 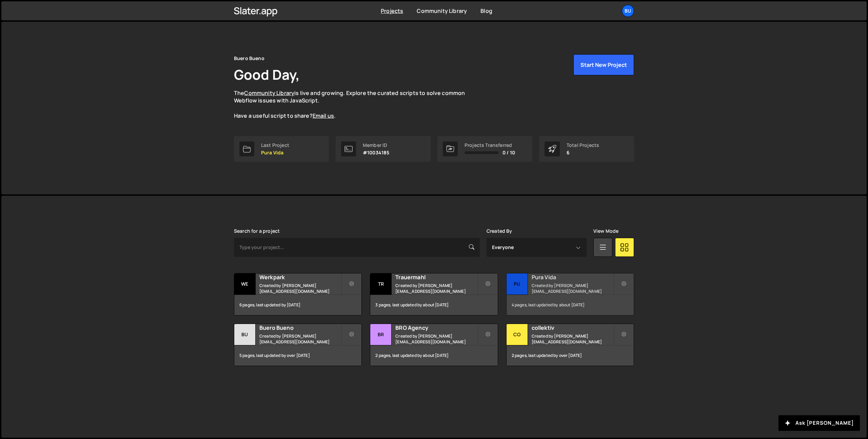 I want to click on input: Type your project..., so click(x=357, y=247).